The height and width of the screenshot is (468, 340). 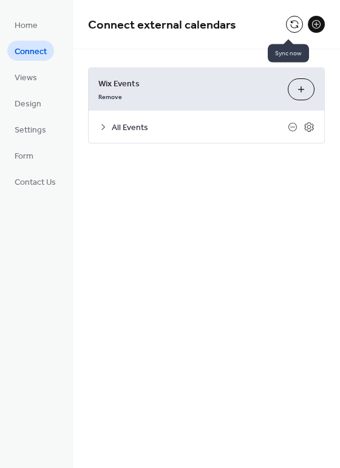 I want to click on span: Settings, so click(x=30, y=130).